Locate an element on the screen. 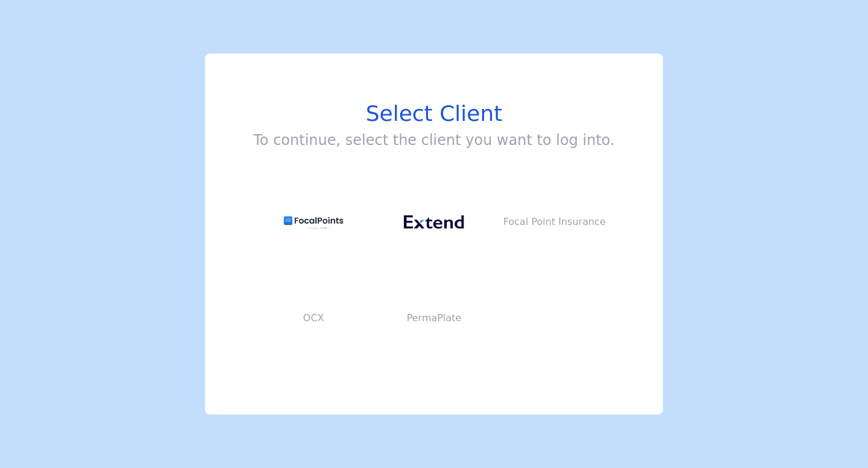  h1: Select Client is located at coordinates (434, 113).